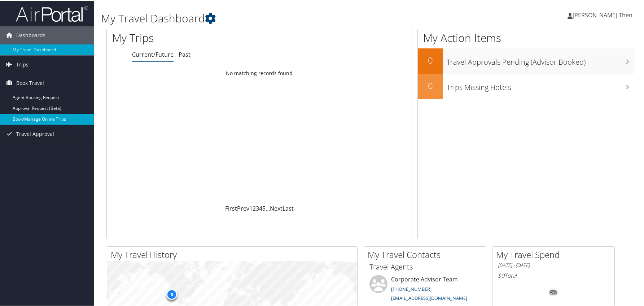 The image size is (644, 306). Describe the element at coordinates (427, 254) in the screenshot. I see `h2: My Travel Contacts` at that location.